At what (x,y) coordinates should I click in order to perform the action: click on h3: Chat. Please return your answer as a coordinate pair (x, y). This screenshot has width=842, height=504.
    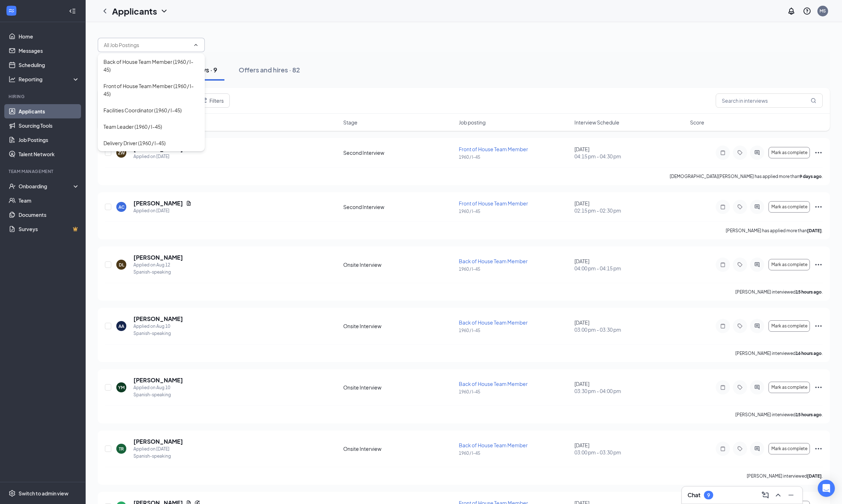
    Looking at the image, I should click on (694, 495).